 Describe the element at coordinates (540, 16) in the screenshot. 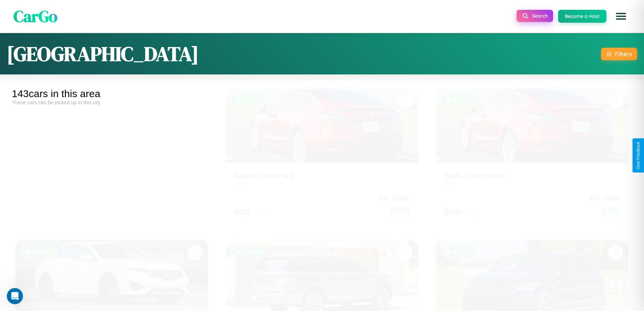

I see `span: Search` at that location.